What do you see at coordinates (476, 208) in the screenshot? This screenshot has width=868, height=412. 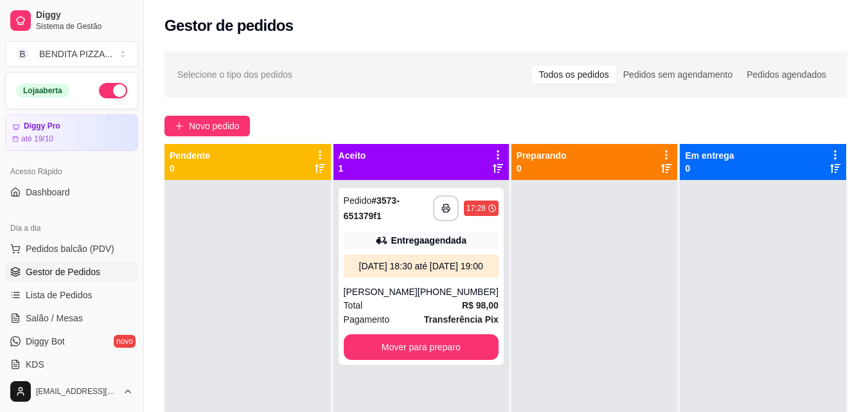 I see `div: 17:28` at bounding box center [476, 208].